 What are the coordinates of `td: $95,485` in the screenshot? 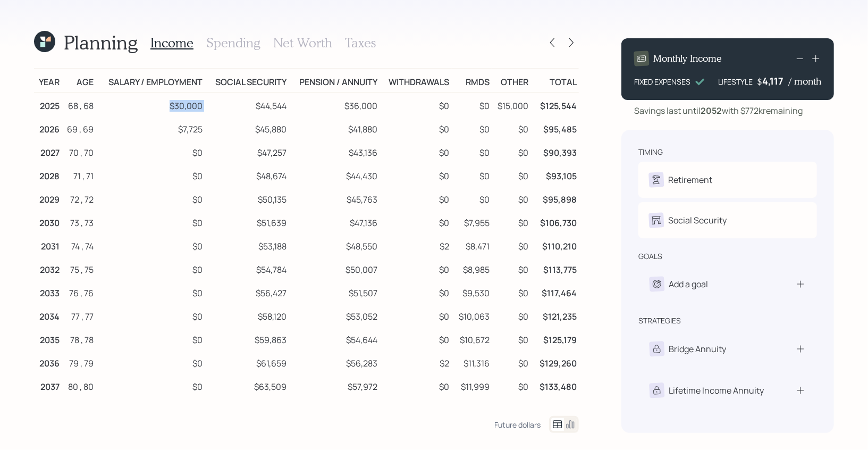 It's located at (555, 128).